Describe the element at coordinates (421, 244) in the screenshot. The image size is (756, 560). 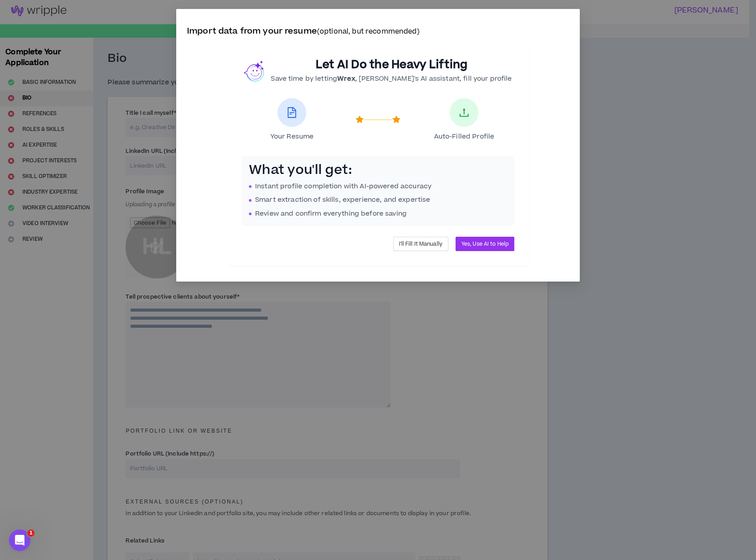
I see `button: I'll Fill It Manually` at that location.